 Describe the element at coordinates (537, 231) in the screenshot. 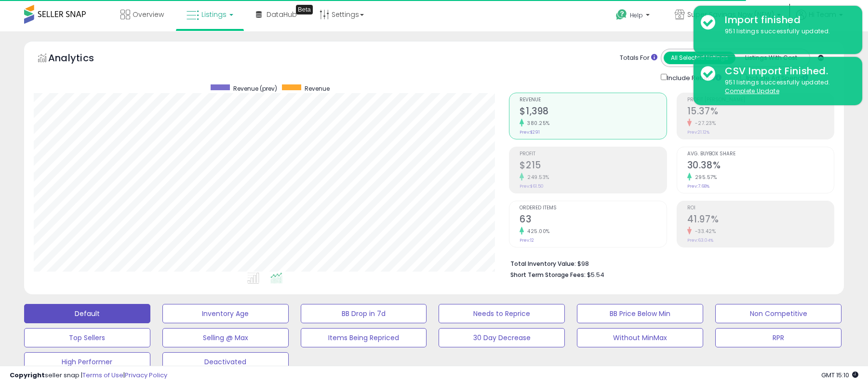

I see `small: 425.00%` at that location.